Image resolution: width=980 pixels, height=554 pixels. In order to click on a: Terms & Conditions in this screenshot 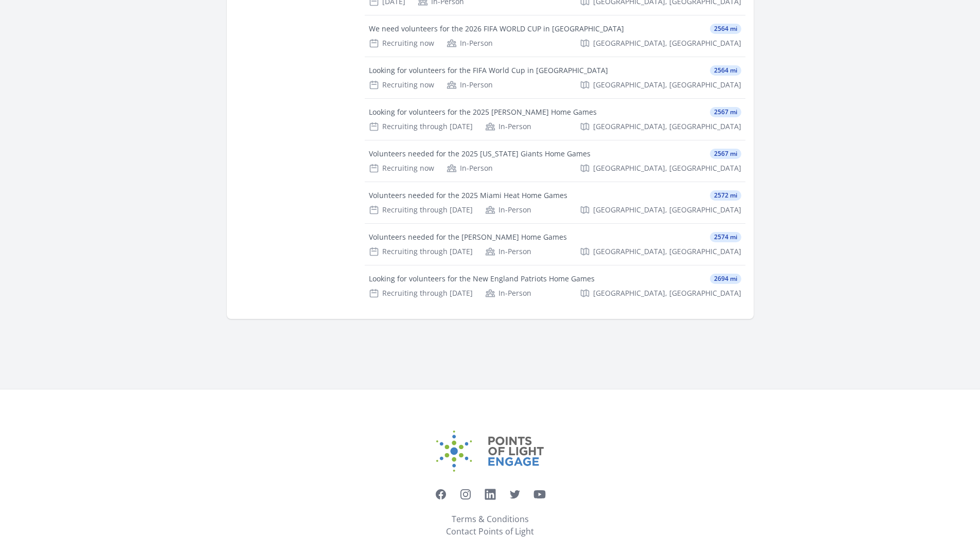, I will do `click(490, 519)`.